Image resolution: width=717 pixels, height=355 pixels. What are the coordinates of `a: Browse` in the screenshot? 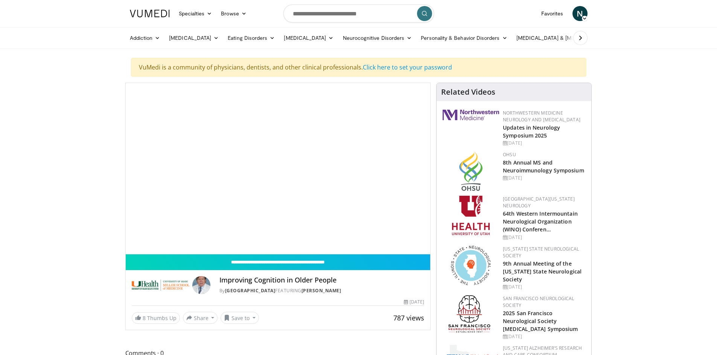 It's located at (234, 14).